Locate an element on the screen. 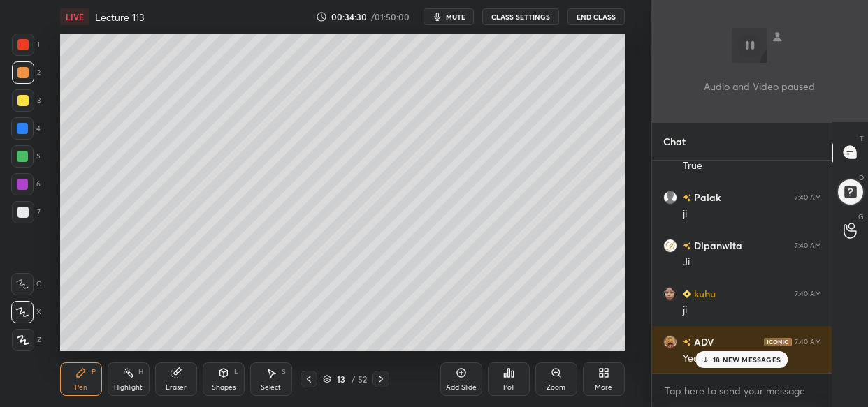 The image size is (868, 407). div: Pen is located at coordinates (81, 387).